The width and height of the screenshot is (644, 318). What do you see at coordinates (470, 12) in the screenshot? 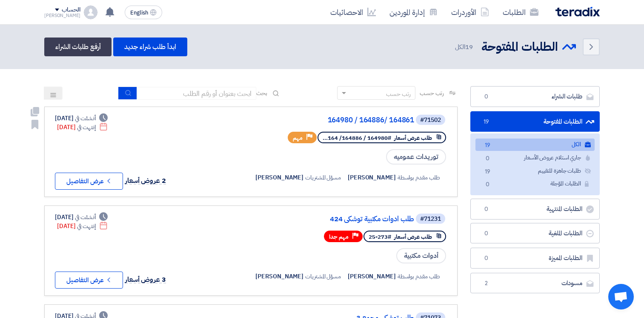
I see `a: الأوردرات` at bounding box center [470, 12].